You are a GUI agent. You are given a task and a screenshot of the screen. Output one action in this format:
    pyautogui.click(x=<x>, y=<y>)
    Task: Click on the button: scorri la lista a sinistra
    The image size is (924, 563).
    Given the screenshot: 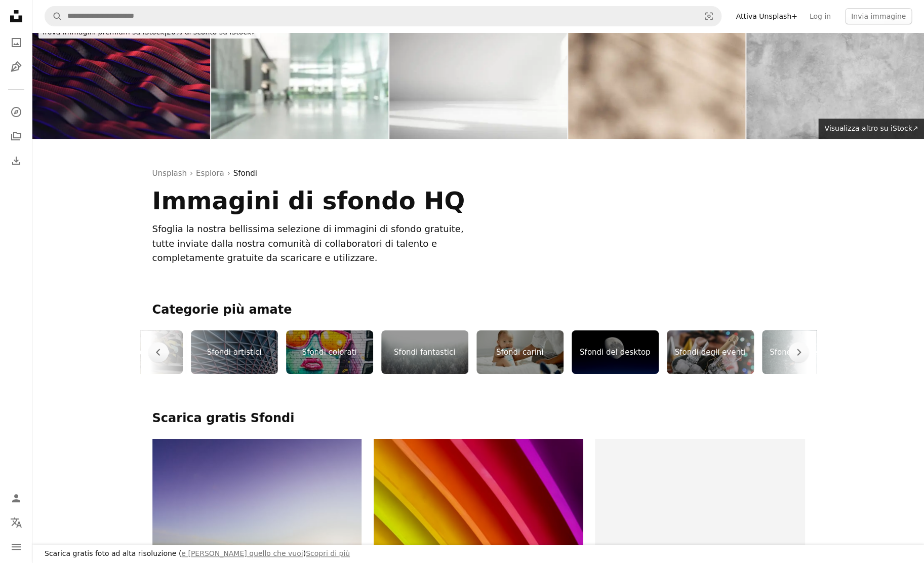 What is the action you would take?
    pyautogui.click(x=159, y=352)
    